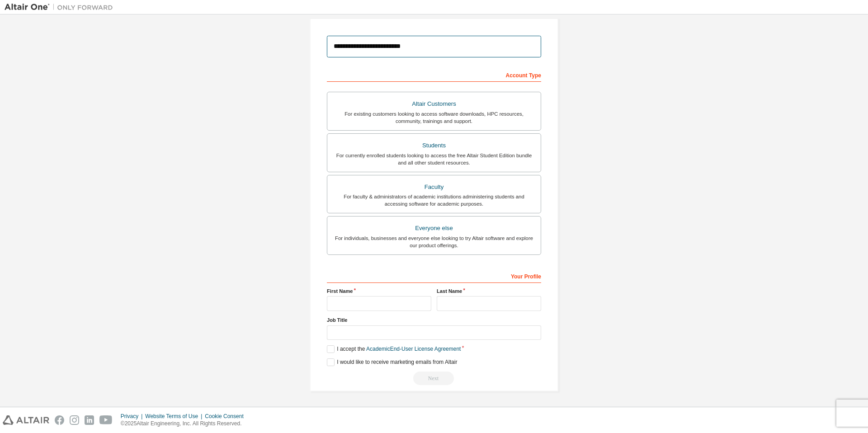 The height and width of the screenshot is (433, 868). What do you see at coordinates (434, 242) in the screenshot?
I see `div: For individuals, businesses and everyone else looking to try Altair software and explore our prod...` at bounding box center [434, 242].